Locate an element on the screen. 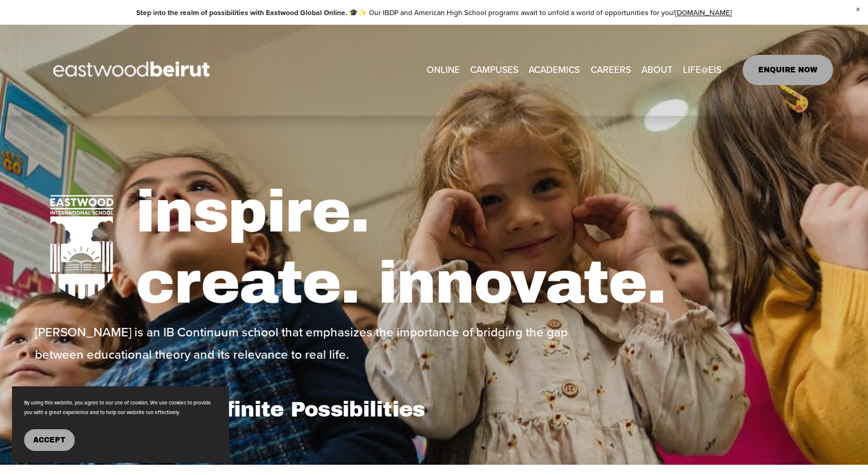 Image resolution: width=868 pixels, height=475 pixels. img: EastwoodIS Global Site is located at coordinates (133, 70).